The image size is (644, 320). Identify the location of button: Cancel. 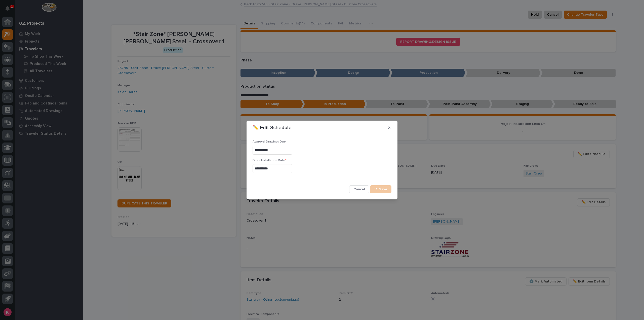
(359, 189).